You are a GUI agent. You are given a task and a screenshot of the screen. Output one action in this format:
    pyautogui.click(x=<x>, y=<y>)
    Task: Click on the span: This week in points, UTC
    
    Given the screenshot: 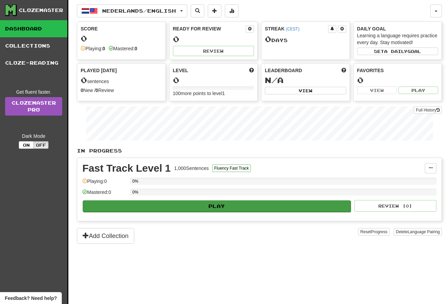 What is the action you would take?
    pyautogui.click(x=344, y=70)
    